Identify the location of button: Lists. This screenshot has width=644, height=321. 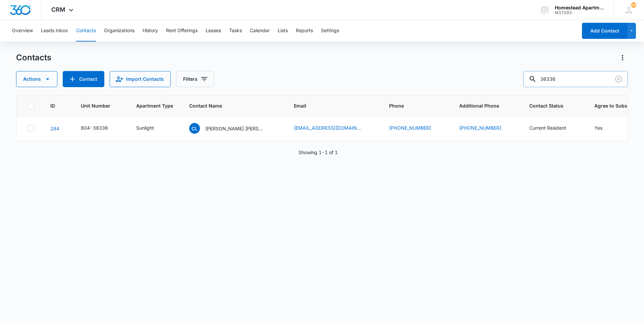
(282, 31).